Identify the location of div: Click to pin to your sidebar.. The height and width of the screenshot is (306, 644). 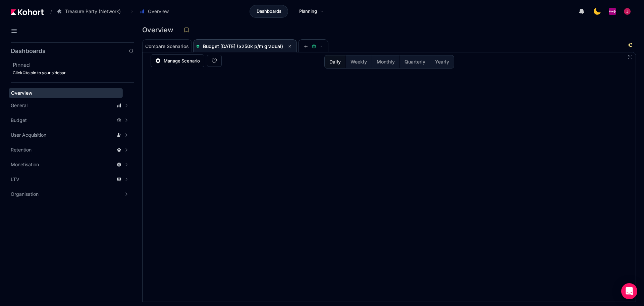
(73, 73).